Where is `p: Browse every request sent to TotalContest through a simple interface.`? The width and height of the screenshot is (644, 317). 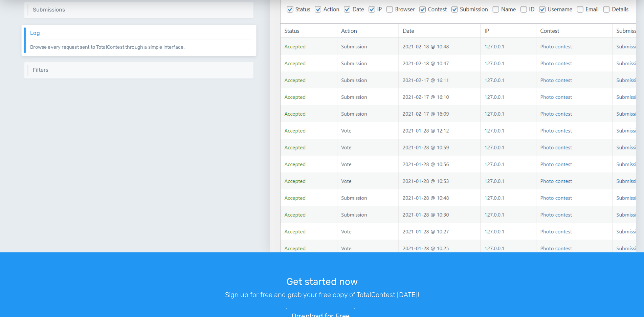
p: Browse every request sent to TotalContest through a simple interface. is located at coordinates (141, 45).